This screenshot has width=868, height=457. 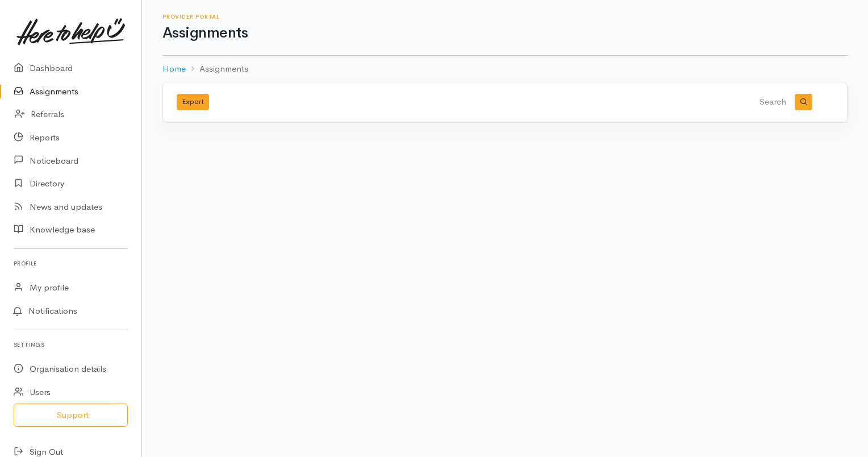 What do you see at coordinates (505, 69) in the screenshot?
I see `nav: breadcrumb` at bounding box center [505, 69].